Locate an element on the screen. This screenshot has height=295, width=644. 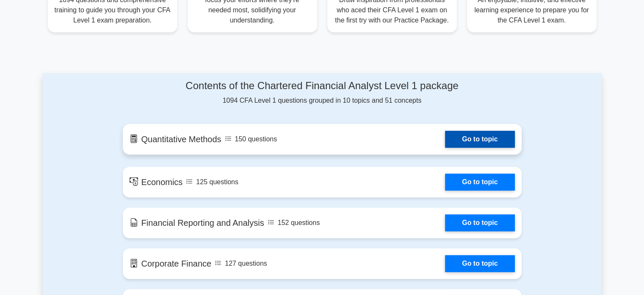
h4: Contents of the Chartered Financial Analyst Level 1 package is located at coordinates (322, 86).